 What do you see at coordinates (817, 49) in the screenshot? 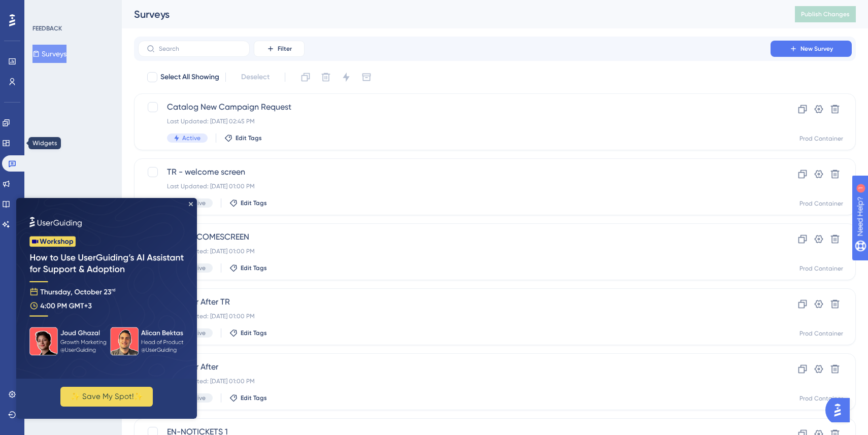
I see `span: New Survey` at bounding box center [817, 49].